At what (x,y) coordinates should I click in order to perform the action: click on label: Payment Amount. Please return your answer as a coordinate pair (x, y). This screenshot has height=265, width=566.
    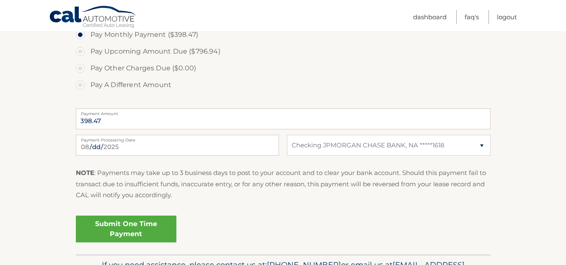
    Looking at the image, I should click on (283, 112).